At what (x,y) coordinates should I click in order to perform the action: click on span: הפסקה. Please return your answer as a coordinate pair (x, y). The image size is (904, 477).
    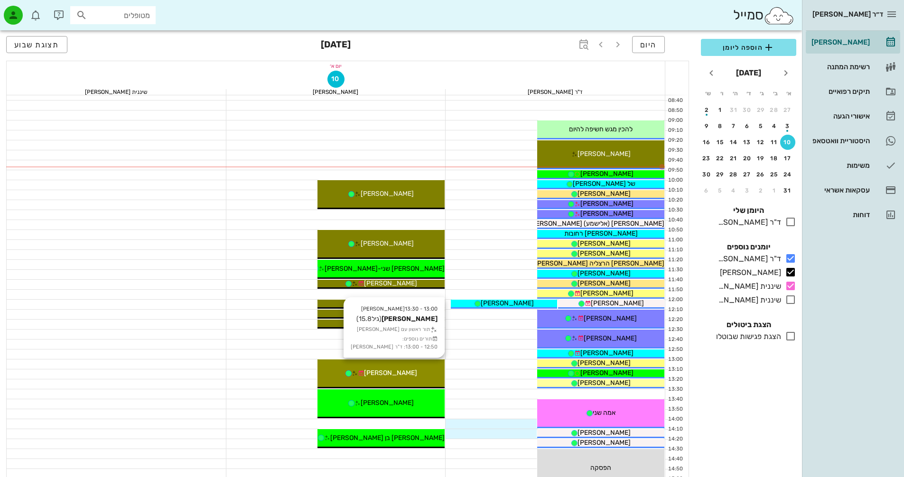
    Looking at the image, I should click on (600, 468).